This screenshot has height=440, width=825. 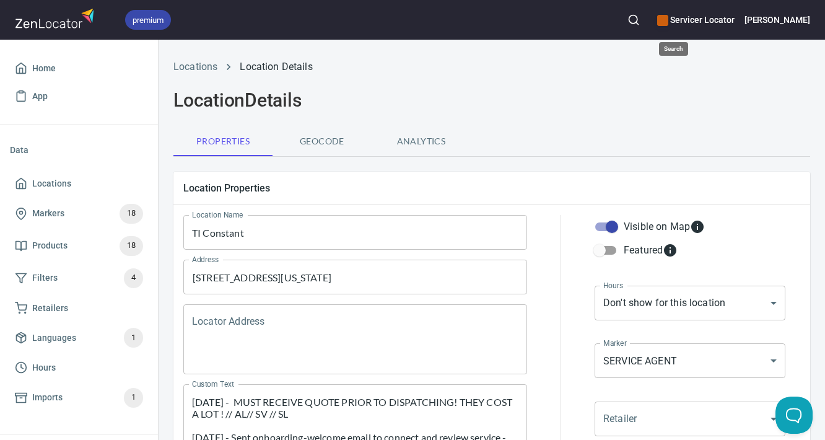 I want to click on div: Don't show for this location, so click(x=690, y=303).